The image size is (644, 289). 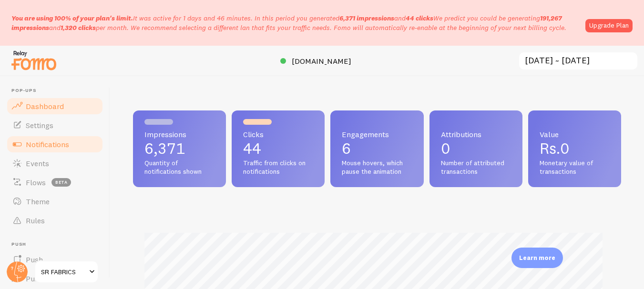 What do you see at coordinates (35, 183) in the screenshot?
I see `span: Flows` at bounding box center [35, 183].